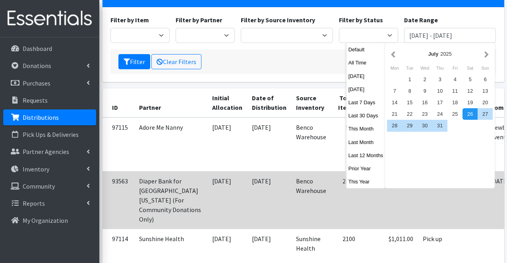 Image resolution: width=507 pixels, height=263 pixels. What do you see at coordinates (410, 125) in the screenshot?
I see `div: 29` at bounding box center [410, 125].